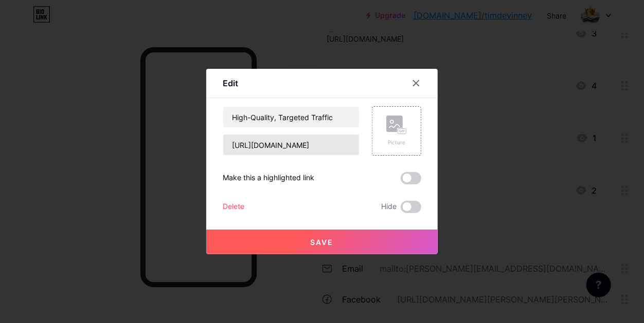 The image size is (644, 323). Describe the element at coordinates (234, 207) in the screenshot. I see `div: Delete` at that location.